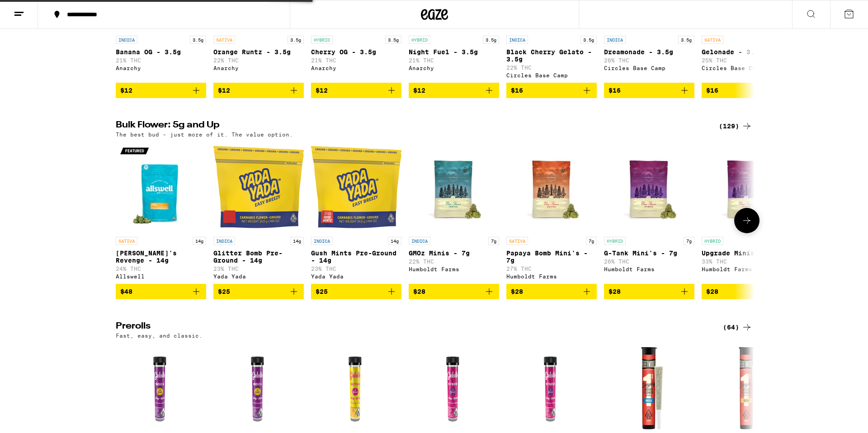  What do you see at coordinates (356, 212) in the screenshot?
I see `a: Open page for Gush Mints Pre-Ground - 14g from Yada Yada` at bounding box center [356, 212].